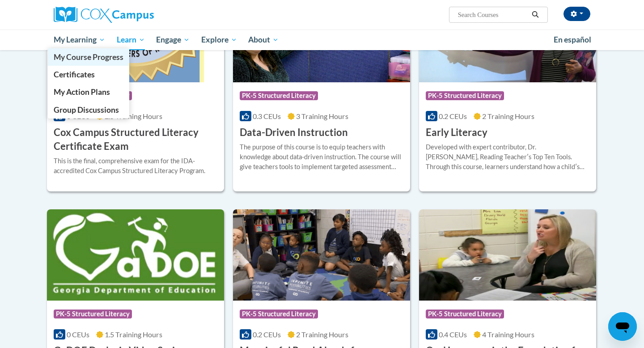 This screenshot has height=348, width=644. I want to click on span: Engage, so click(173, 40).